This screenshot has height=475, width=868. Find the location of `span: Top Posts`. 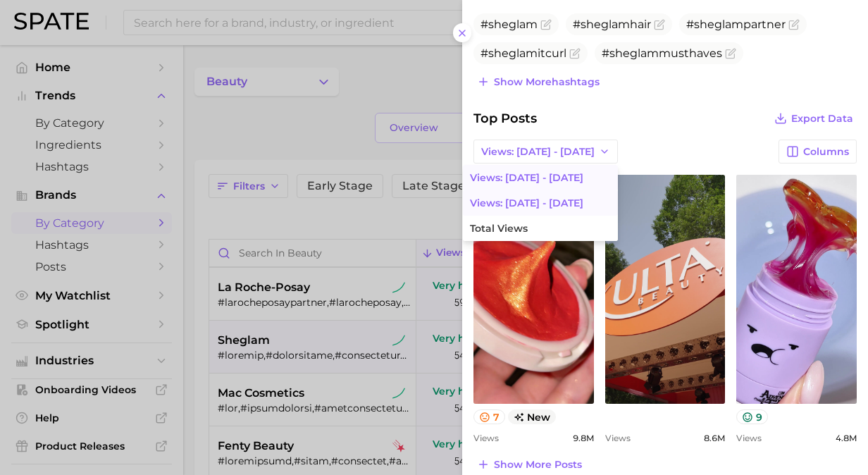

span: Top Posts is located at coordinates (506, 119).